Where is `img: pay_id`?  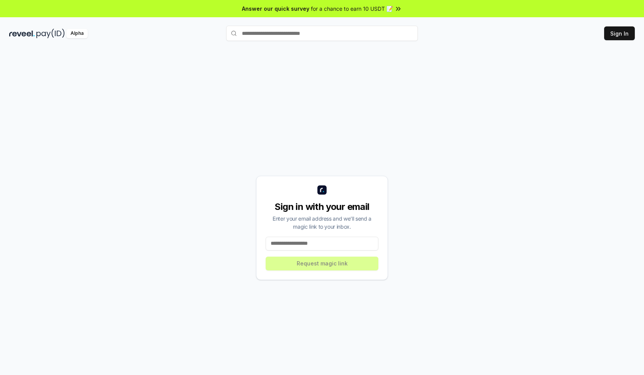
img: pay_id is located at coordinates (51, 33).